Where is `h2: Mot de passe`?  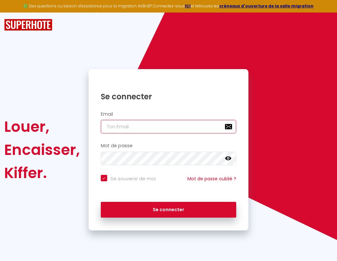 h2: Mot de passe is located at coordinates (169, 145).